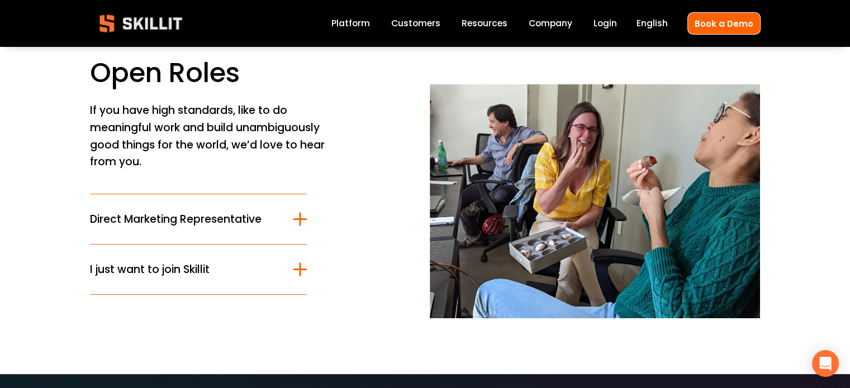  I want to click on a: folder dropdown, so click(484, 23).